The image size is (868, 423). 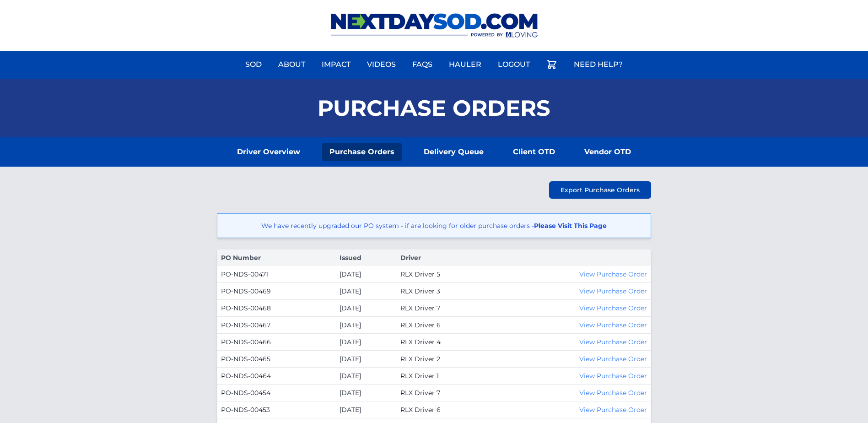 I want to click on a: PO-NDS-00454, so click(x=246, y=392).